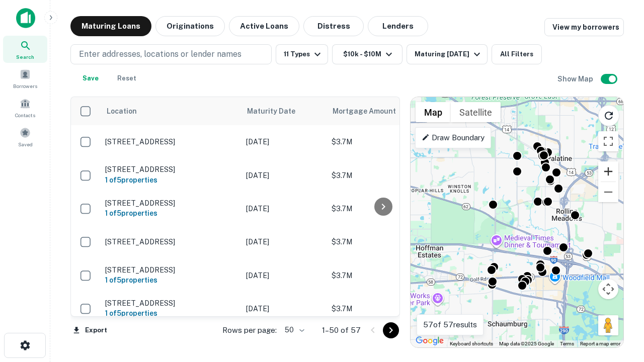 This screenshot has height=362, width=644. Describe the element at coordinates (567, 343) in the screenshot. I see `a: Terms (opens in new tab)` at that location.